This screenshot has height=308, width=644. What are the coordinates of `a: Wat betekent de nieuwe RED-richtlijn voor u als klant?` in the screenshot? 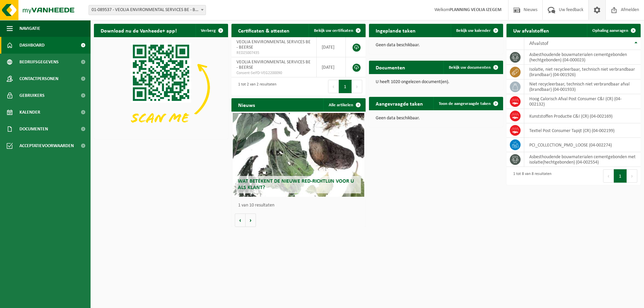 It's located at (299, 155).